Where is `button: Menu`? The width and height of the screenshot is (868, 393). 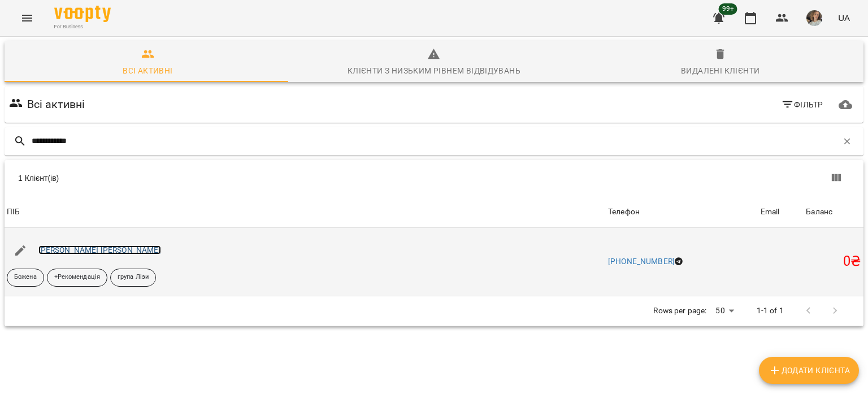 button: Menu is located at coordinates (27, 18).